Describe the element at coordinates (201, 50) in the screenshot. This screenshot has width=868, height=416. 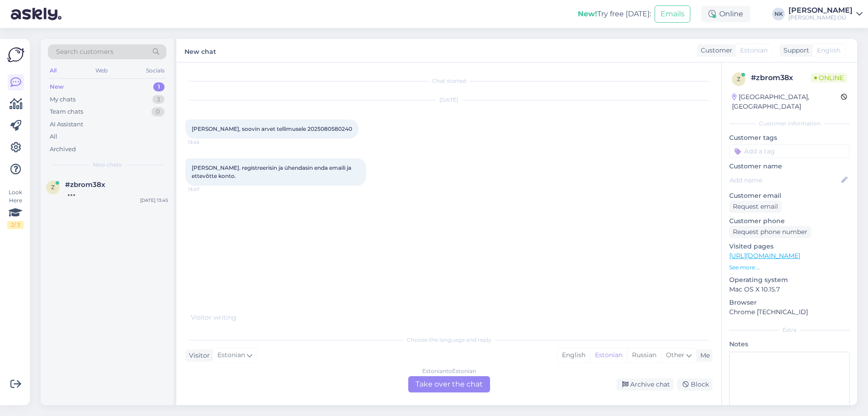
I see `label: New chat` at that location.